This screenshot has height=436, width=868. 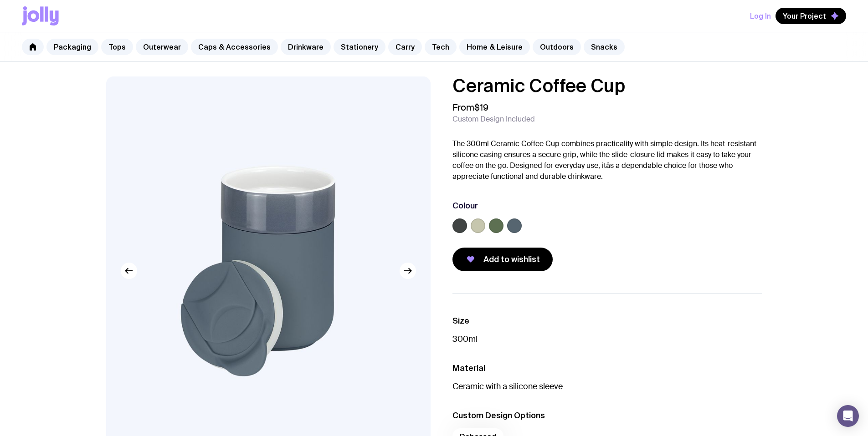 I want to click on a: Stationery, so click(x=359, y=47).